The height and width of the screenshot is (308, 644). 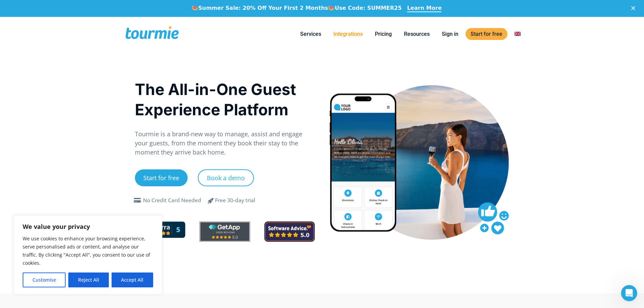 What do you see at coordinates (44, 280) in the screenshot?
I see `button: Customise` at bounding box center [44, 280].